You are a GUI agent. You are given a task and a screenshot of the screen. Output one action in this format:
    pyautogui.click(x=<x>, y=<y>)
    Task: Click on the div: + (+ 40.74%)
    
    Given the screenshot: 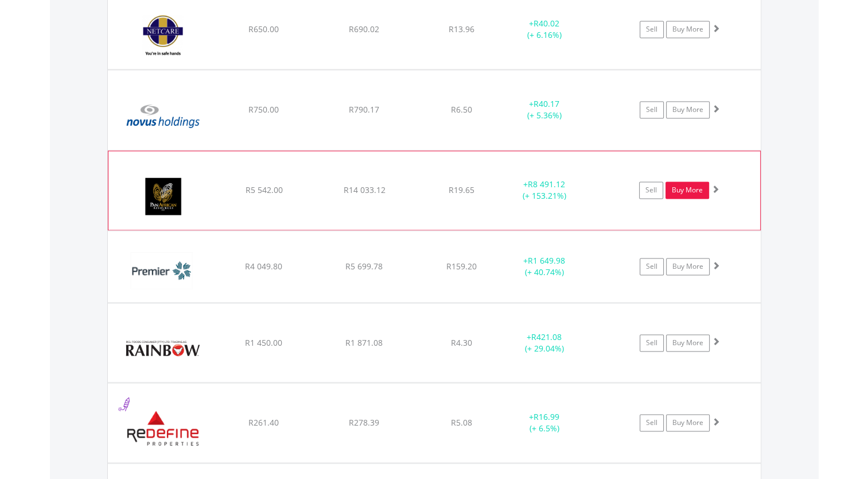 What is the action you would take?
    pyautogui.click(x=545, y=266)
    